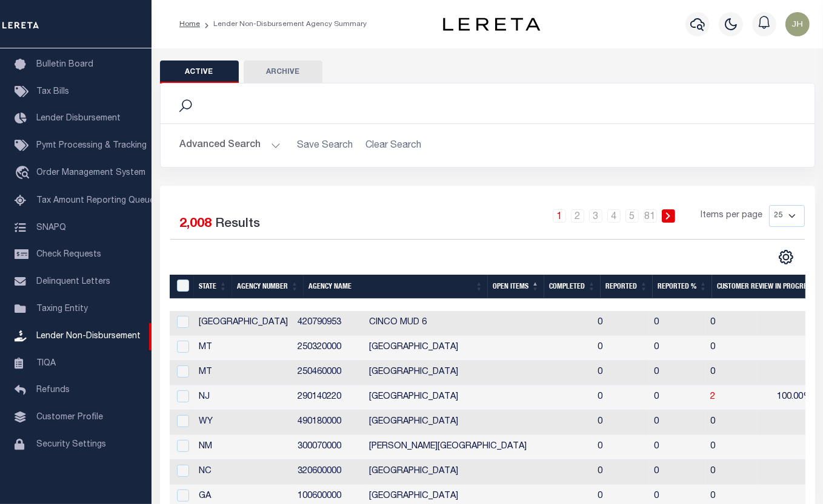 The image size is (823, 504). I want to click on span: Refunds, so click(53, 391).